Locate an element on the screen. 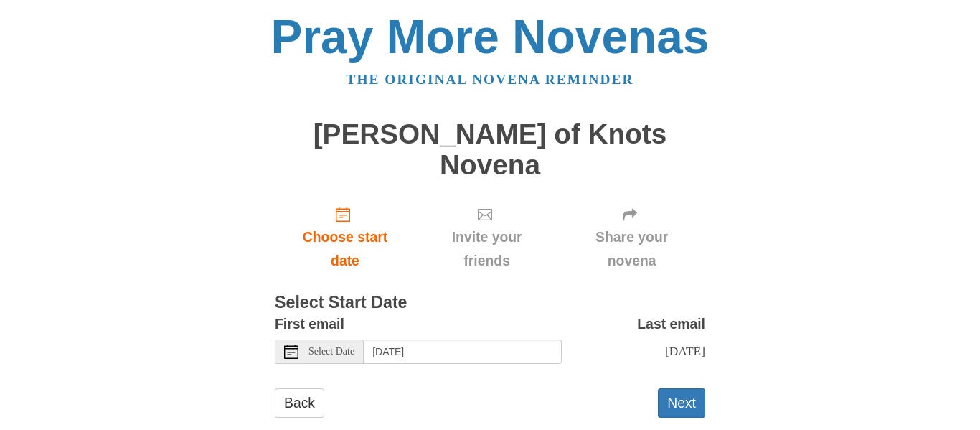 This screenshot has height=430, width=980. a: Pray More Novenas is located at coordinates (490, 37).